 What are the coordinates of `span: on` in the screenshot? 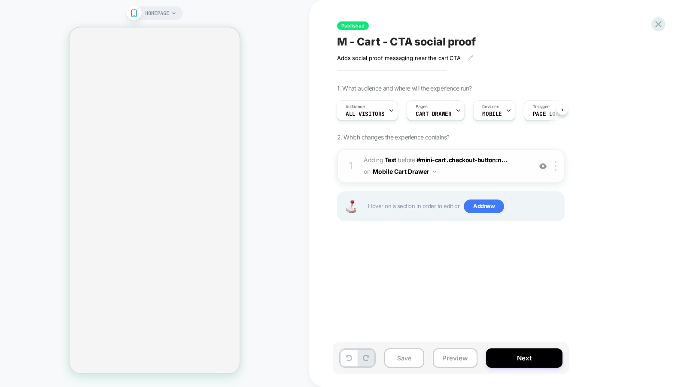 It's located at (367, 171).